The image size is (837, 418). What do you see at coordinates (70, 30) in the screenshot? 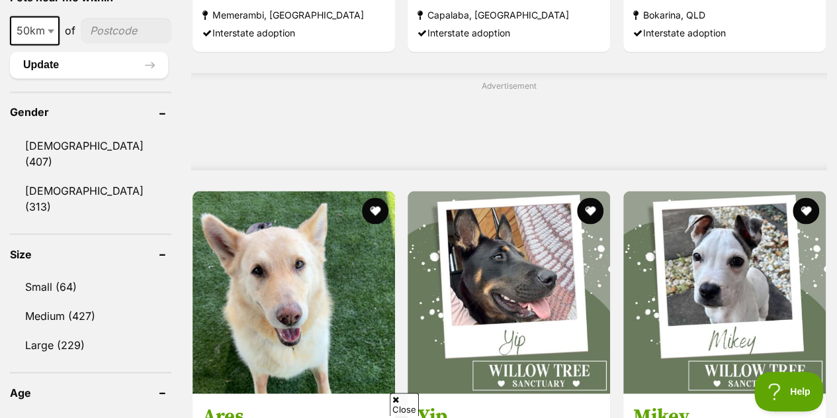
I see `span: of` at bounding box center [70, 30].